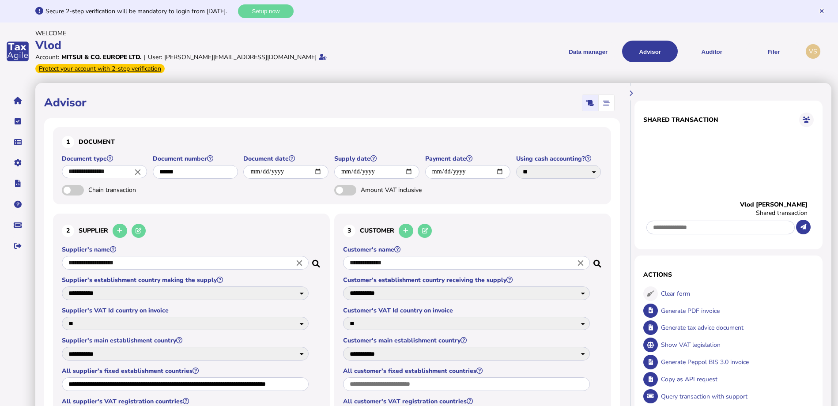 The height and width of the screenshot is (406, 838). What do you see at coordinates (18, 121) in the screenshot?
I see `button: Tasks` at bounding box center [18, 121].